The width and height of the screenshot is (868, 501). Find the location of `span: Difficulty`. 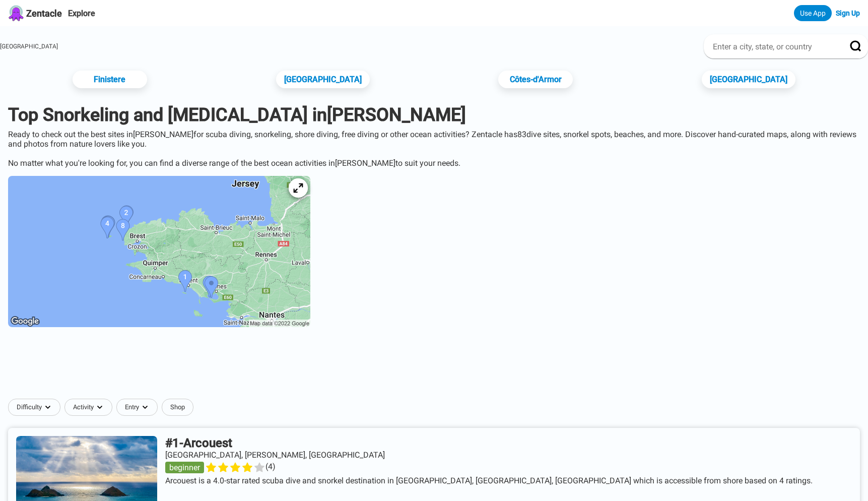

span: Difficulty is located at coordinates (29, 408).